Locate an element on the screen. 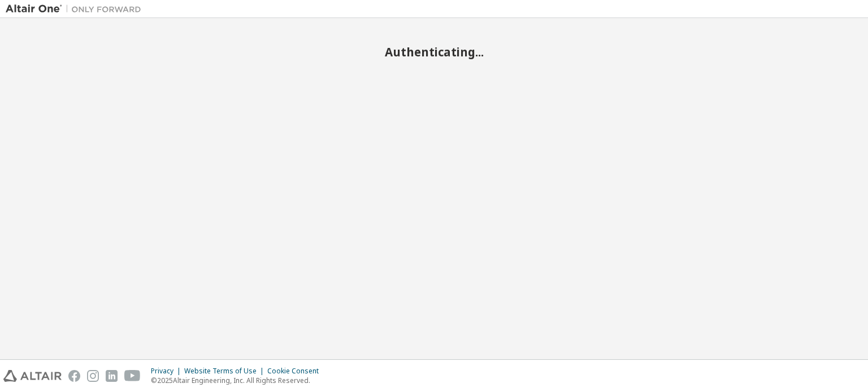 The image size is (868, 392). img: altair_logo.svg is located at coordinates (32, 376).